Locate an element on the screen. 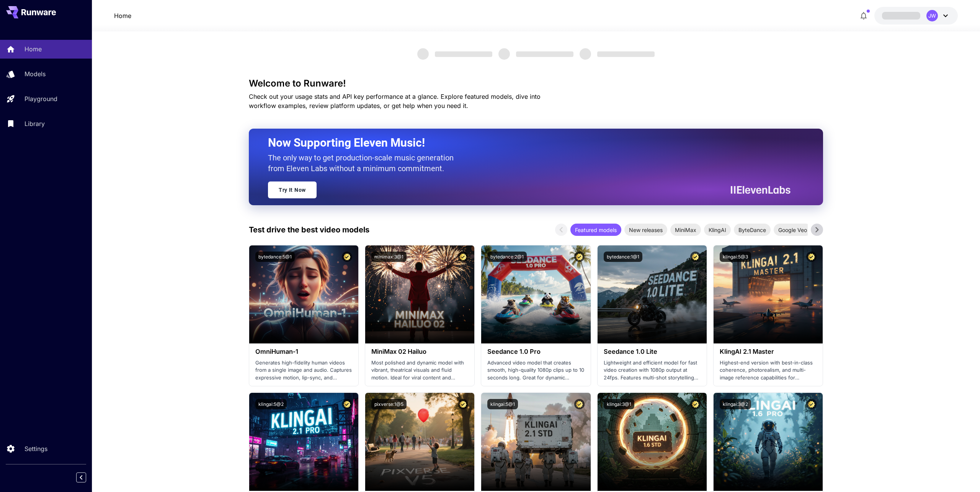 This screenshot has height=492, width=980. div: KlingAI is located at coordinates (718, 230).